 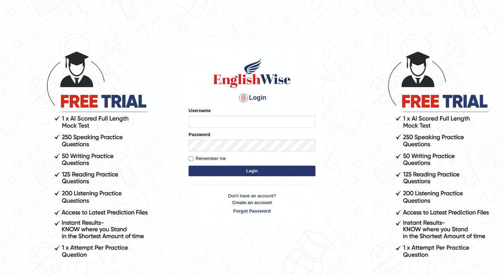 I want to click on h4: Login, so click(x=252, y=98).